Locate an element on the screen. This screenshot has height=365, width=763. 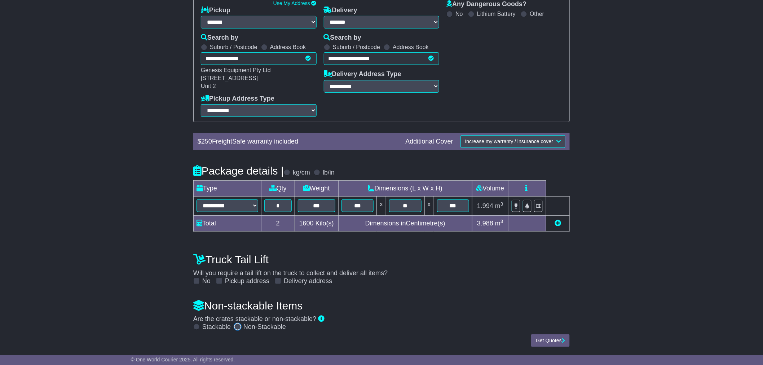
h4: Truck Tail Lift is located at coordinates (382, 259).